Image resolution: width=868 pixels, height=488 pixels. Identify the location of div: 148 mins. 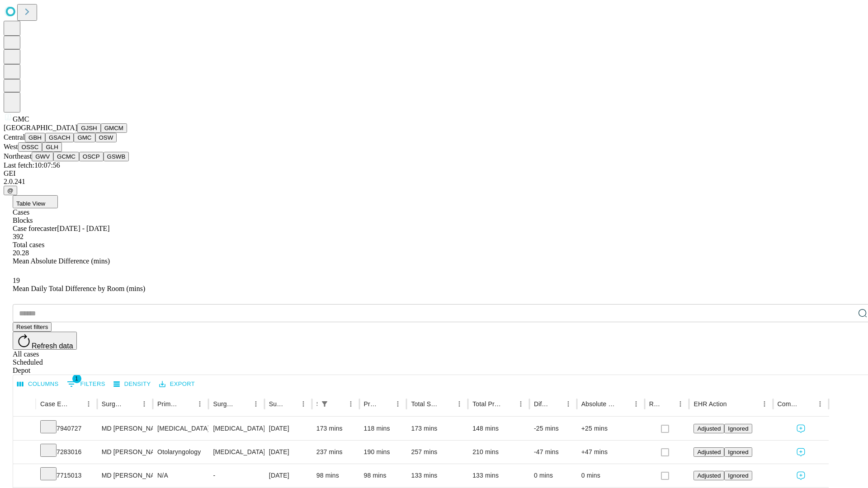
(499, 428).